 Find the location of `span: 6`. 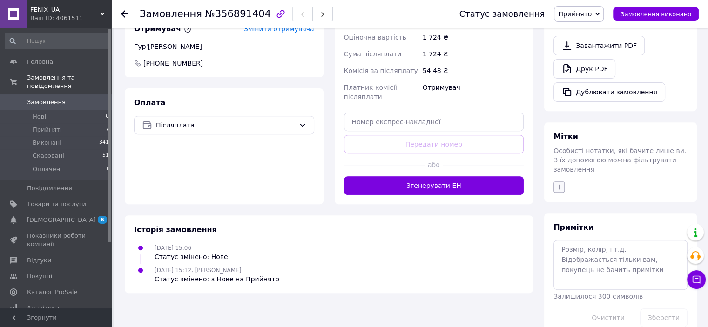

span: 6 is located at coordinates (102, 220).